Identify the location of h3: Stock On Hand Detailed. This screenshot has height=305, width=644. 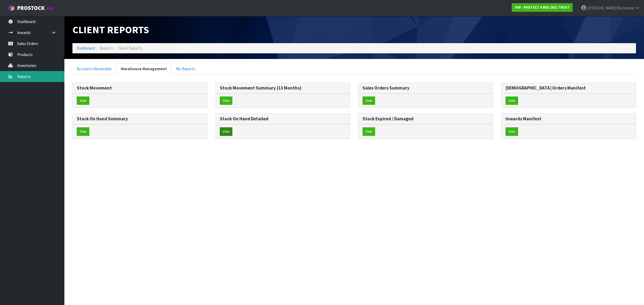
(283, 119).